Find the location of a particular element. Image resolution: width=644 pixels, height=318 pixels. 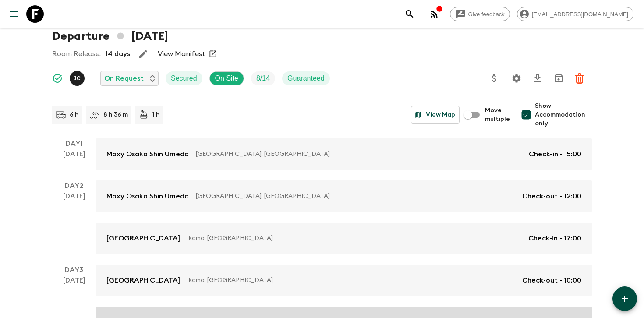

button: Settings is located at coordinates (516, 78).